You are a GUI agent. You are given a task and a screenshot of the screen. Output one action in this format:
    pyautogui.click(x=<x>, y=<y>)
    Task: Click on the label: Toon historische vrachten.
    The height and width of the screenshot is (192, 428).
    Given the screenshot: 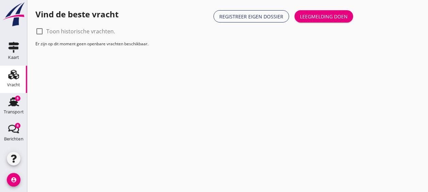 What is the action you would take?
    pyautogui.click(x=81, y=31)
    